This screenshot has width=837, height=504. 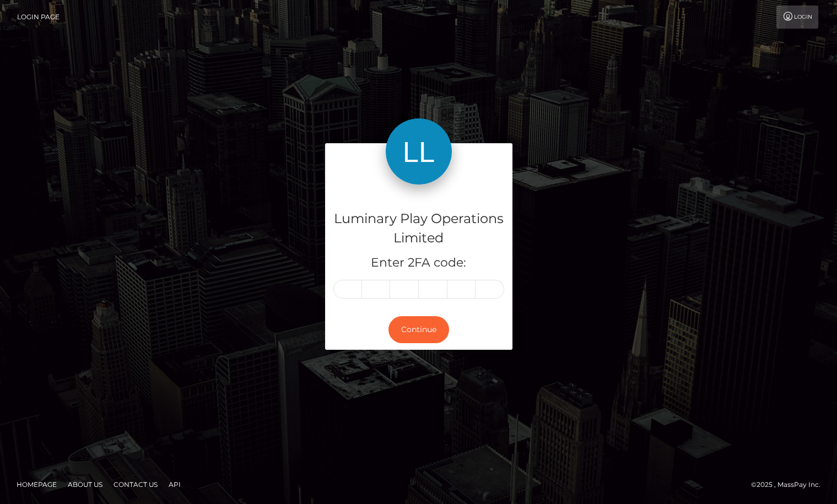 I want to click on a: Login, so click(x=797, y=17).